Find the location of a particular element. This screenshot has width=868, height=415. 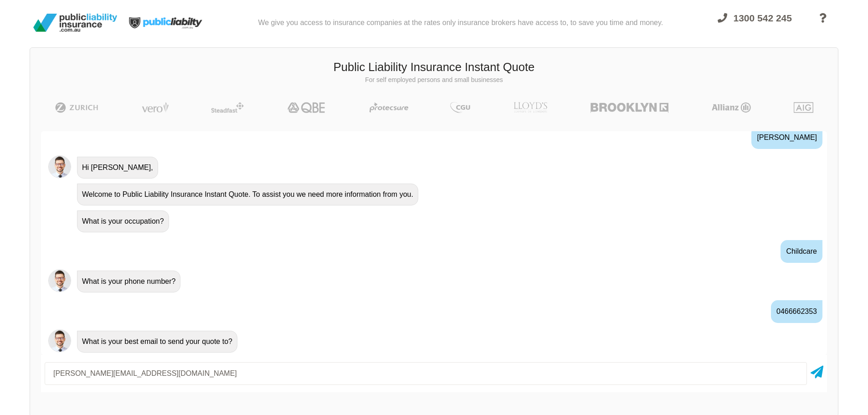

h3: Public Liability Insurance Instant Quote is located at coordinates (434, 68).